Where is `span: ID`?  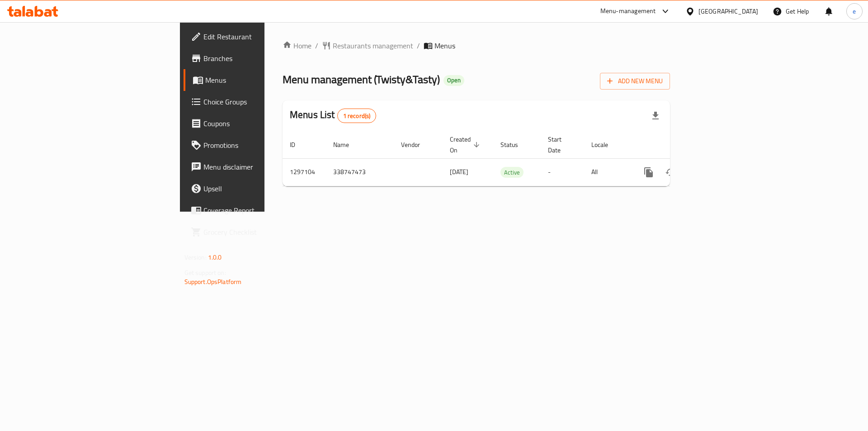
span: ID is located at coordinates (298, 145).